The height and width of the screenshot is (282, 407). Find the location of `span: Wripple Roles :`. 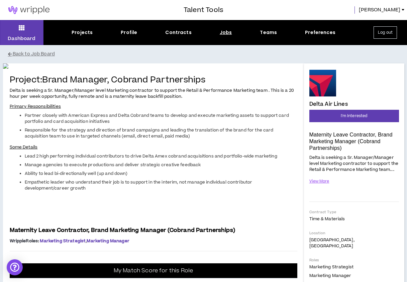

span: Wripple Roles : is located at coordinates (24, 241).